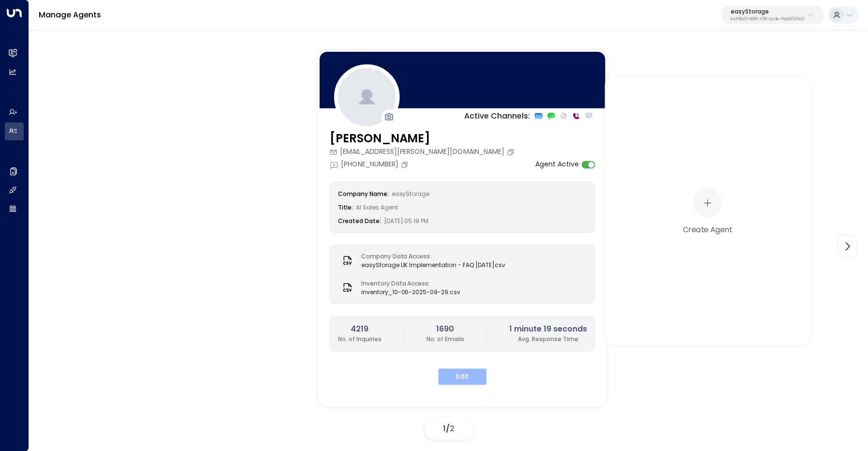  I want to click on h2: 1690, so click(446, 329).